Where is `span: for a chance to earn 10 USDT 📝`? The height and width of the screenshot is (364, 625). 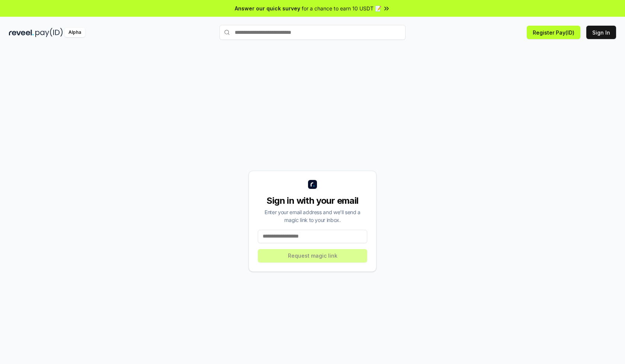 span: for a chance to earn 10 USDT 📝 is located at coordinates (342, 8).